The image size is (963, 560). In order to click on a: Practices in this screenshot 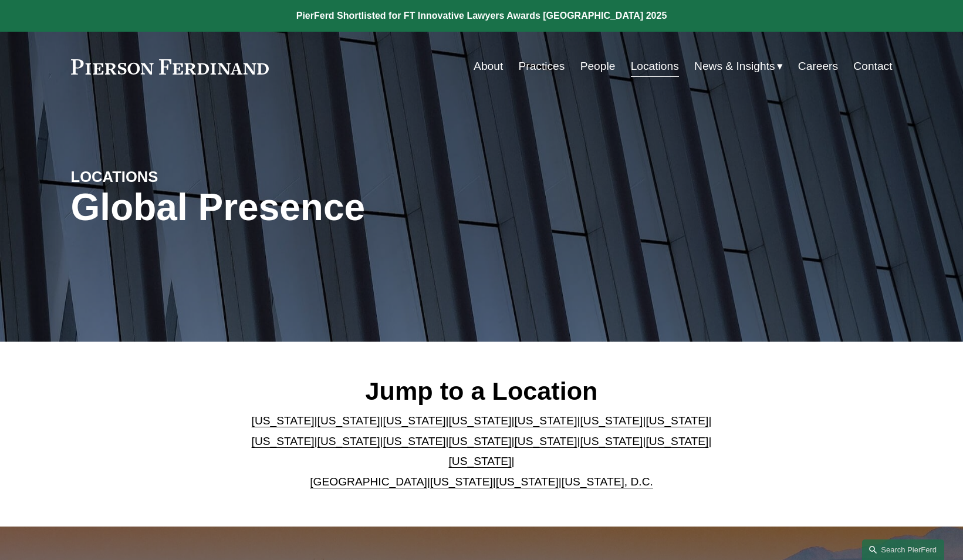, I will do `click(541, 66)`.